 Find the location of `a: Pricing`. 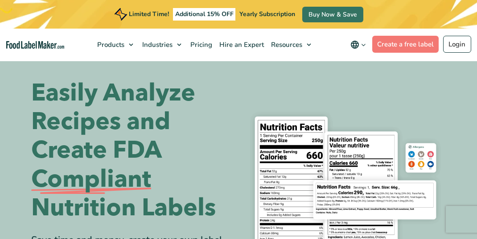

a: Pricing is located at coordinates (200, 45).